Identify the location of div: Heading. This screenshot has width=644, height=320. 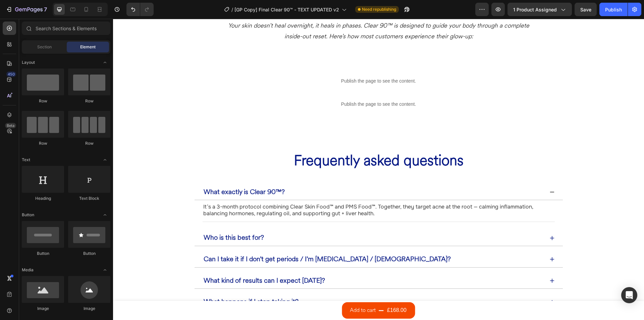
(43, 198).